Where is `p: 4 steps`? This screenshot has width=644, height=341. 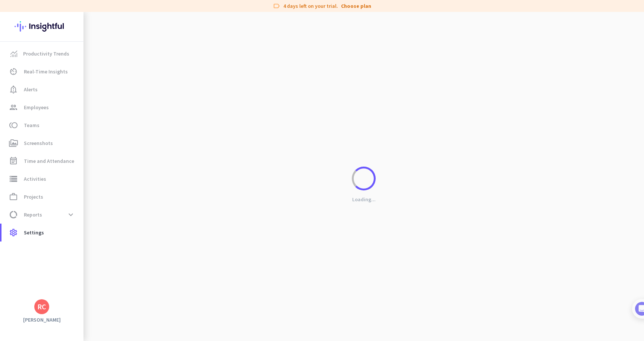
p: 4 steps is located at coordinates (17, 102).